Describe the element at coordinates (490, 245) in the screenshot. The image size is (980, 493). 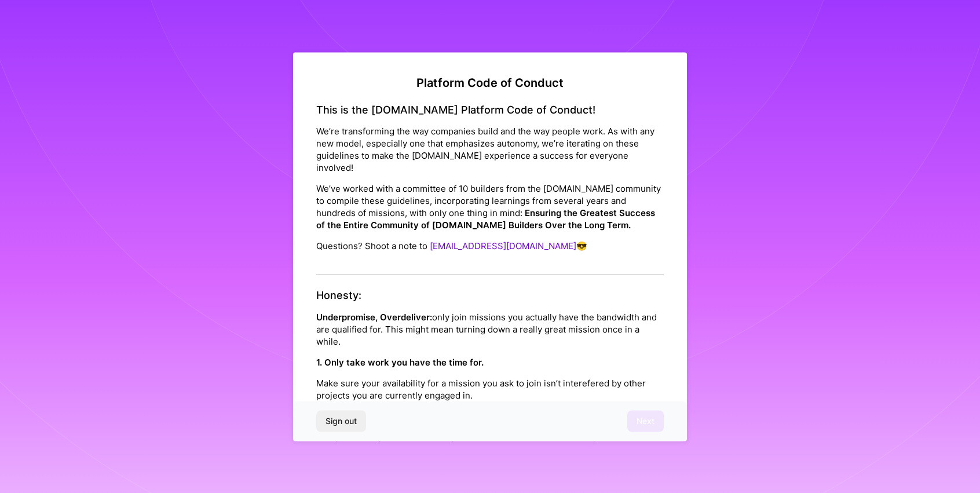
I see `p: Questions? Shoot a note to 😎` at that location.